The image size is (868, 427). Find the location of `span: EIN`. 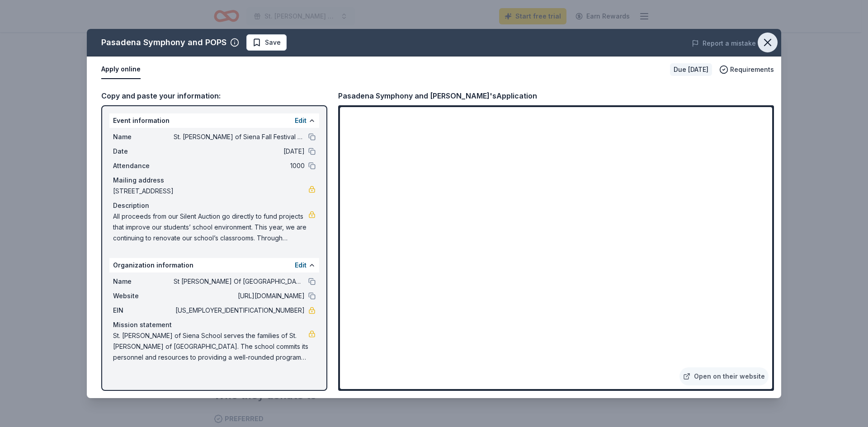

span: EIN is located at coordinates (143, 311).